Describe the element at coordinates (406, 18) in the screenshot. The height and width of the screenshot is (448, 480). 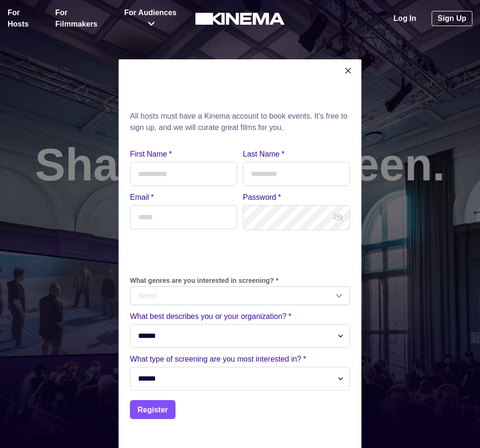
I see `a: Log In` at that location.